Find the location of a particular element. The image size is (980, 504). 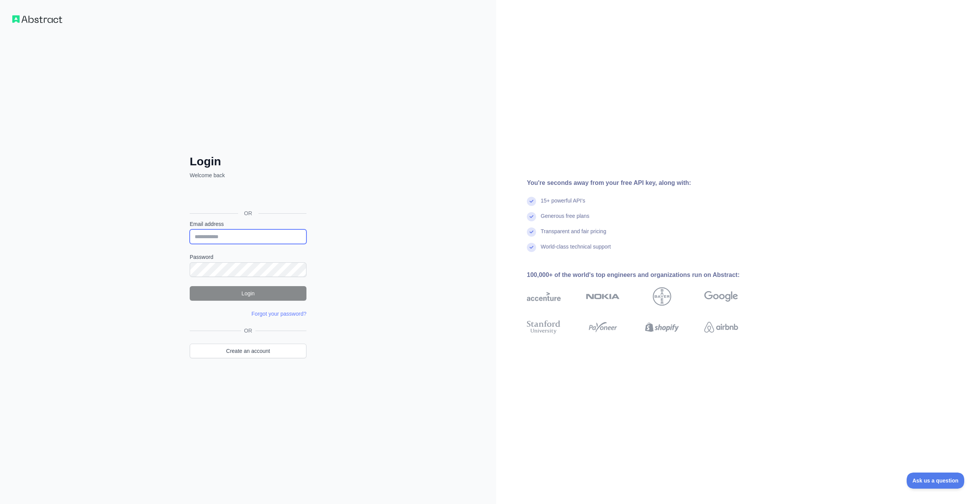

div: Transparent and fair pricing is located at coordinates (573, 235).